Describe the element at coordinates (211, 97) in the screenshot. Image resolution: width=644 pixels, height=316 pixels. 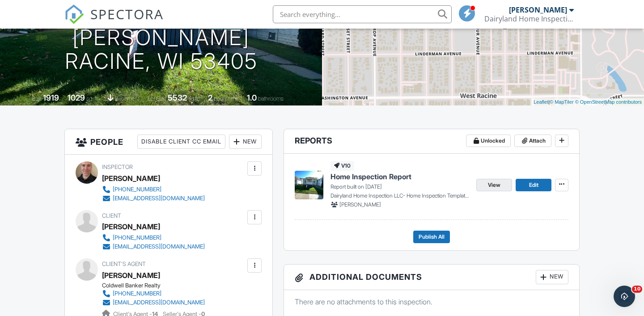
I see `div: 2` at that location.